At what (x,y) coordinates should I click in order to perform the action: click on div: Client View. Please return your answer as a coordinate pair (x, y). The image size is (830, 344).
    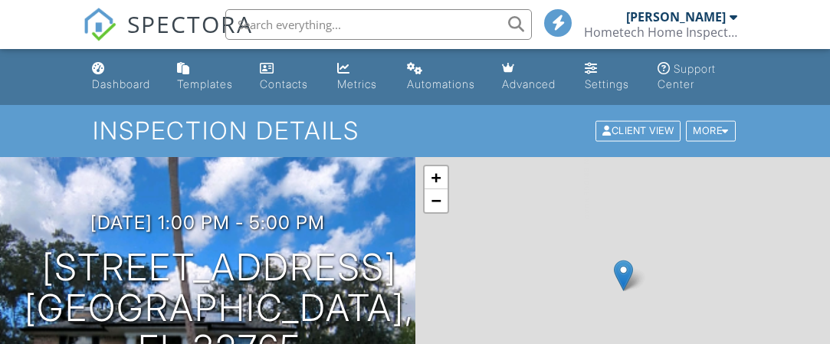
    Looking at the image, I should click on (637, 131).